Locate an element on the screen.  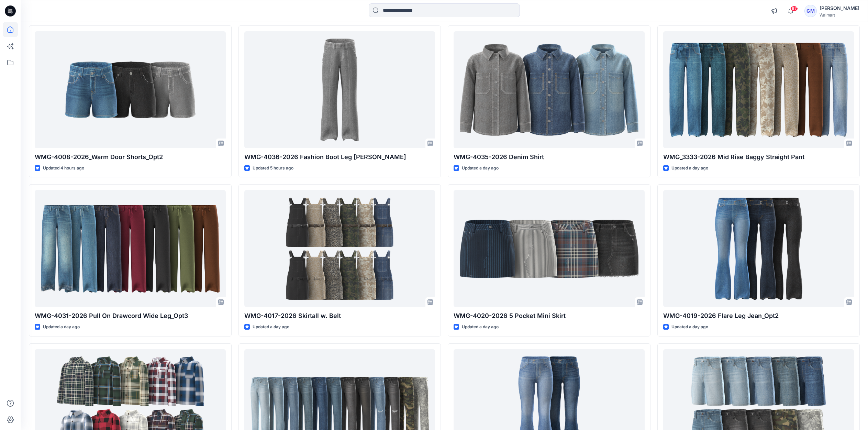
div: GM is located at coordinates (811, 11).